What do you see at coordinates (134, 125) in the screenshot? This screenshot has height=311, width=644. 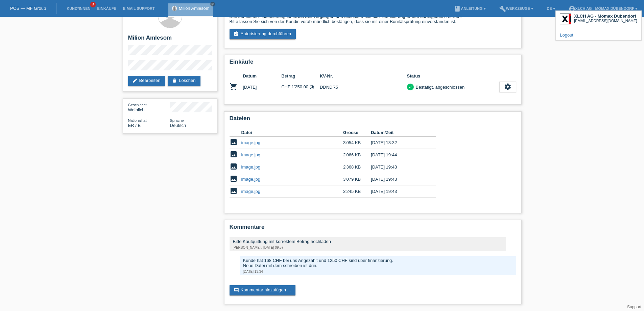 I see `span: Eritrea / B / 05.05.2010` at bounding box center [134, 125].